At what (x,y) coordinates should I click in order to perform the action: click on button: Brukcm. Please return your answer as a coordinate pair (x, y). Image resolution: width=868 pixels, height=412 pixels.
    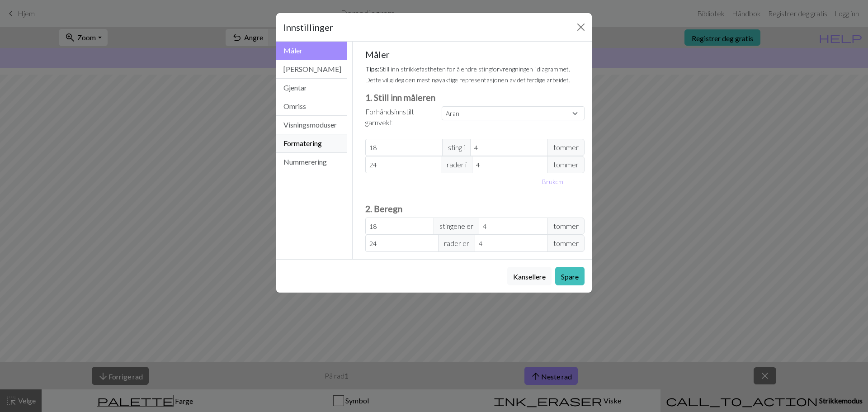
    Looking at the image, I should click on (553, 180).